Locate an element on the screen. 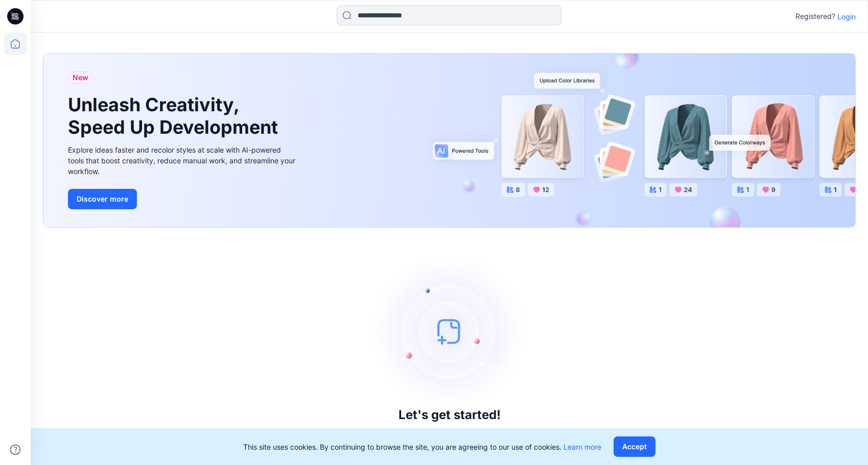 Image resolution: width=868 pixels, height=465 pixels. img: empty-state-image.svg is located at coordinates (450, 331).